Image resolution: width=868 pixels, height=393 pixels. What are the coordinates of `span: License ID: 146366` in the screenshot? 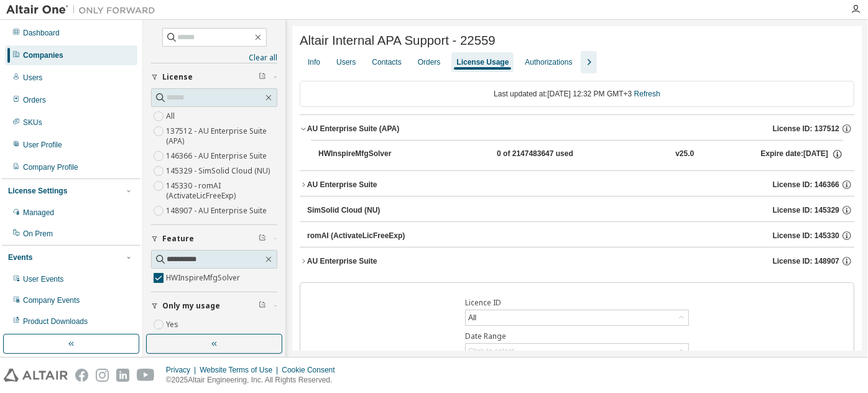 It's located at (805, 185).